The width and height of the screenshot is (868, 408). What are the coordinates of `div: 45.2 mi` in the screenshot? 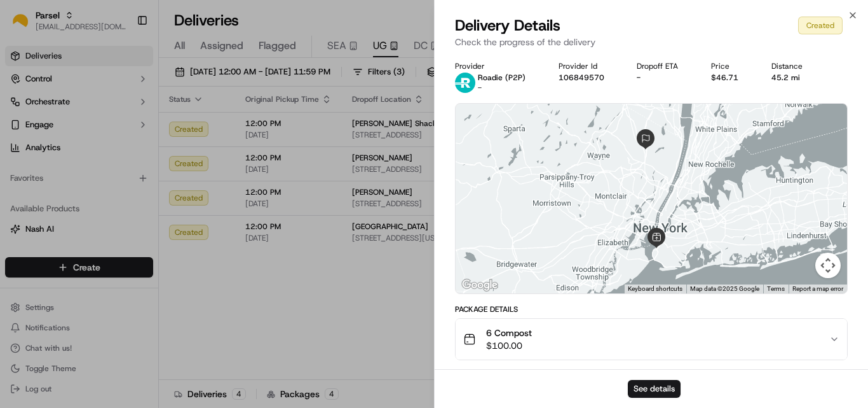 It's located at (793, 77).